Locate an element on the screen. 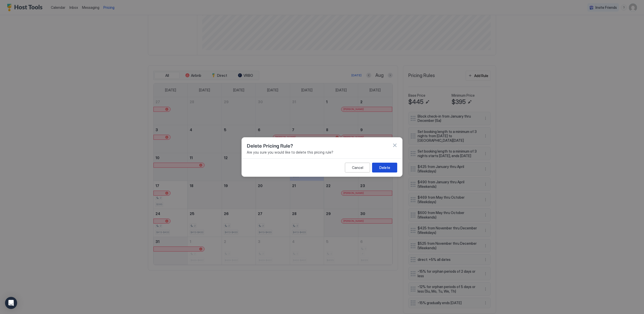 This screenshot has width=644, height=314. div: Delete is located at coordinates (384, 168).